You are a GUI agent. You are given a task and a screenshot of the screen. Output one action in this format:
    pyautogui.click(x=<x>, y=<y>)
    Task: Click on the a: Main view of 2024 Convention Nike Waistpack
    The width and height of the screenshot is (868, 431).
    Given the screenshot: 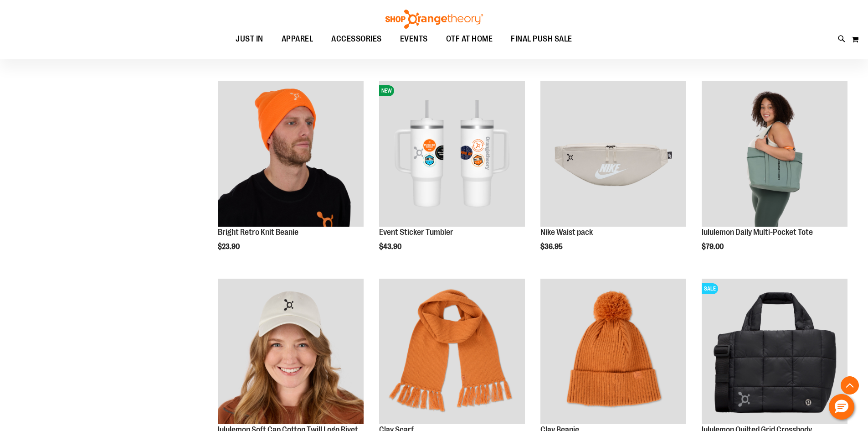 What is the action you would take?
    pyautogui.click(x=613, y=154)
    